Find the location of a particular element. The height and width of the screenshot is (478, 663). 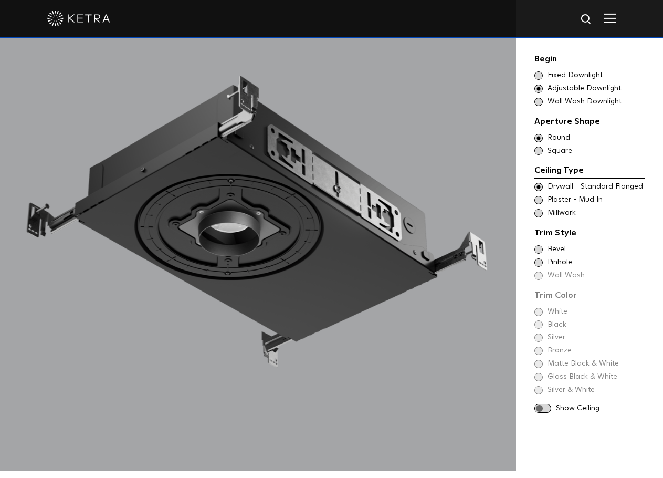

span: Bevel is located at coordinates (595, 249).